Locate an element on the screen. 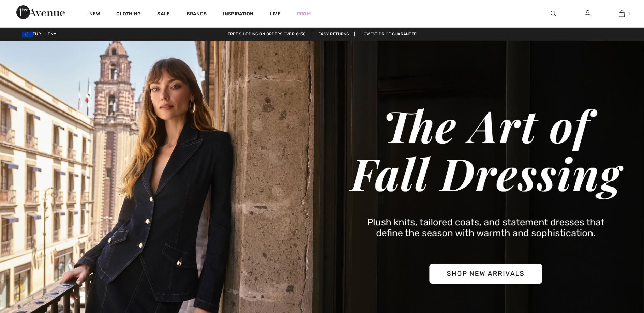 The image size is (644, 313). img: 1ère Avenue is located at coordinates (41, 12).